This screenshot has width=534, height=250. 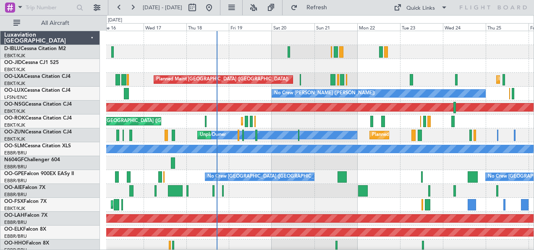 I want to click on a: OO-AIEFalcon 7X, so click(x=25, y=187).